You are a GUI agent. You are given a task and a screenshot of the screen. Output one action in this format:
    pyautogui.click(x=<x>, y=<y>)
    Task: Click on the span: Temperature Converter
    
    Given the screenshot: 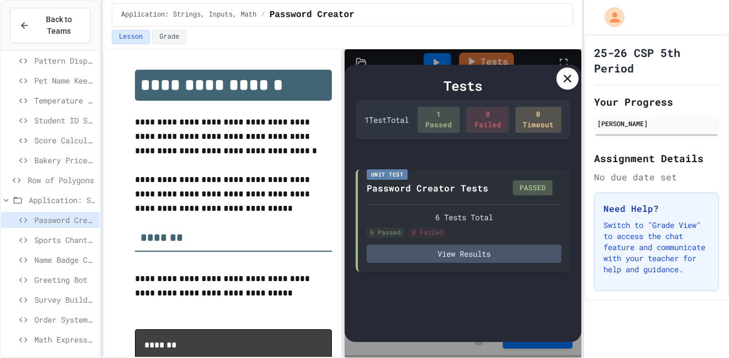 What is the action you would take?
    pyautogui.click(x=65, y=100)
    